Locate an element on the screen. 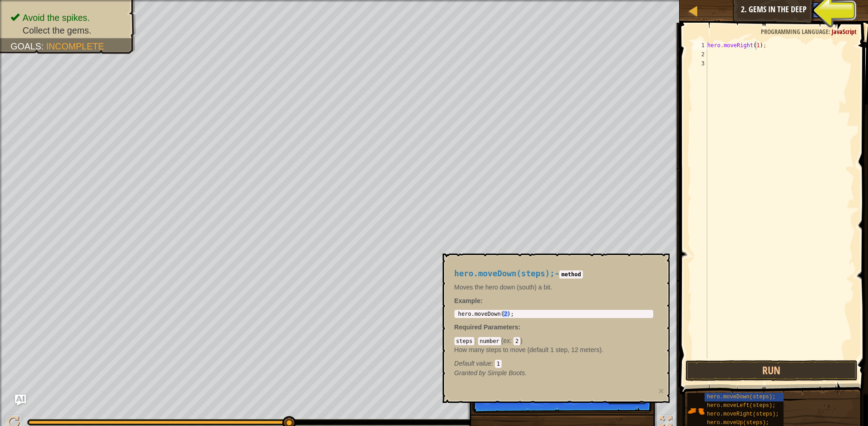  img: portrait.png is located at coordinates (696, 411).